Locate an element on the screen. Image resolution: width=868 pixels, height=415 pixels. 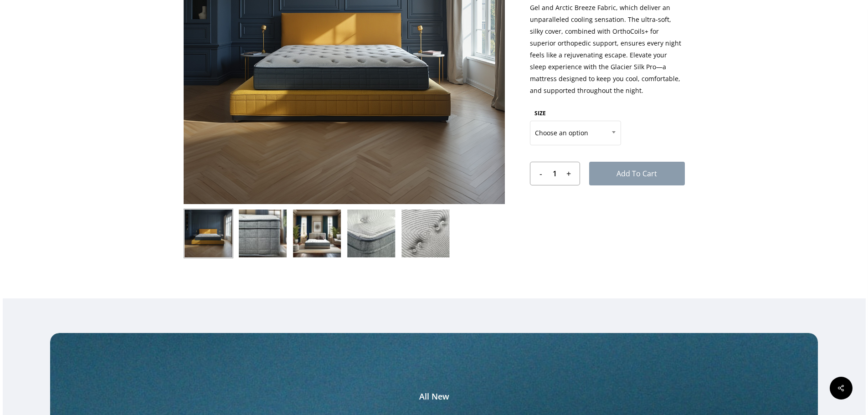
input: Product quantity is located at coordinates (555, 174).